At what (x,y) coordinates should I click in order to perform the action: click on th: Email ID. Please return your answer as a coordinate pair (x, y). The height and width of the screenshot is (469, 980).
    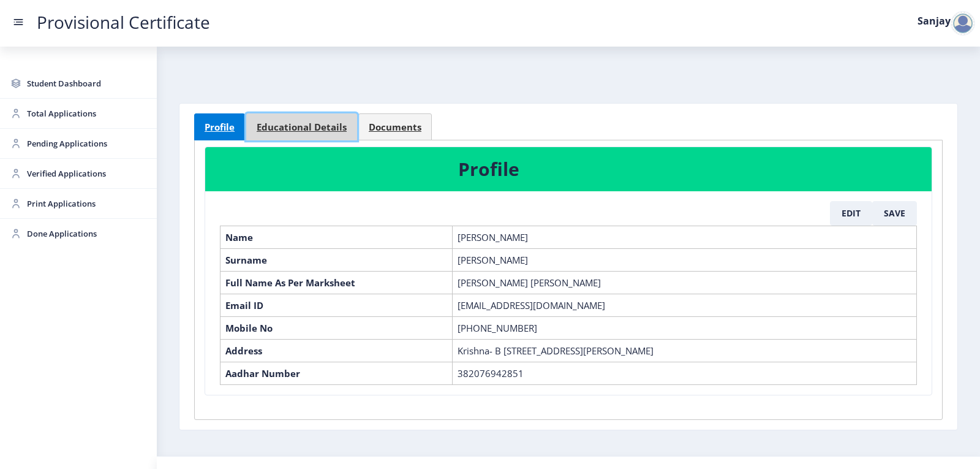
    Looking at the image, I should click on (336, 304).